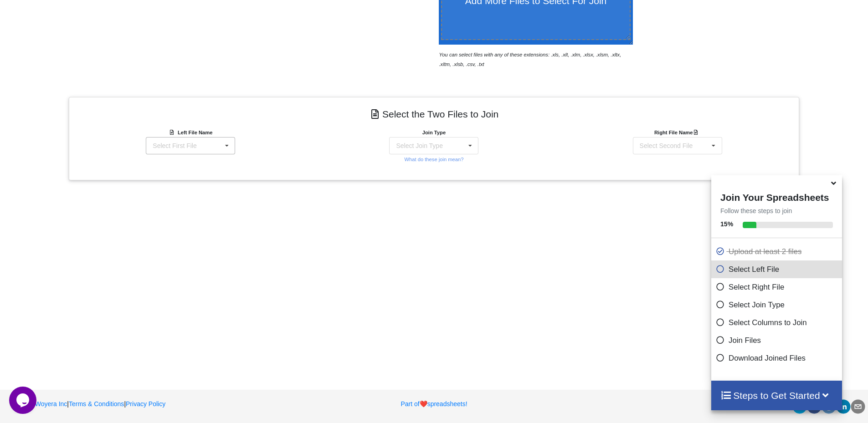  I want to click on a: Terms & Conditions, so click(96, 404).